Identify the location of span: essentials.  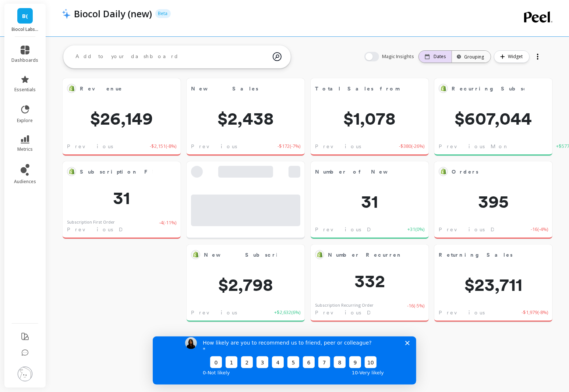
(25, 90).